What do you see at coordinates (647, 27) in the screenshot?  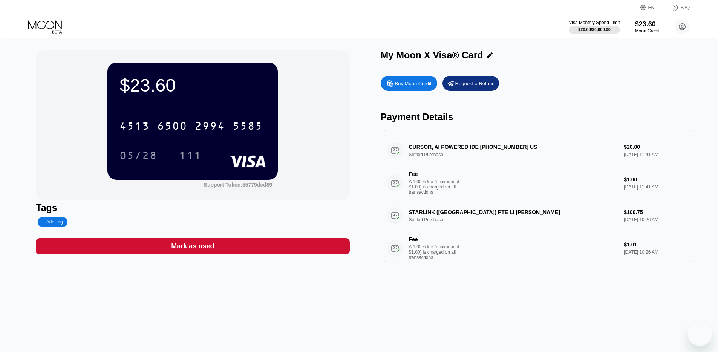 I see `div: $23.60Moon Credit` at bounding box center [647, 27].